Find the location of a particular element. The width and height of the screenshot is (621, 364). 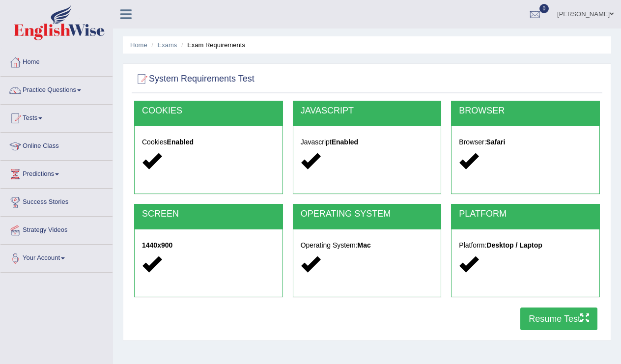

span: 0 is located at coordinates (545, 8).